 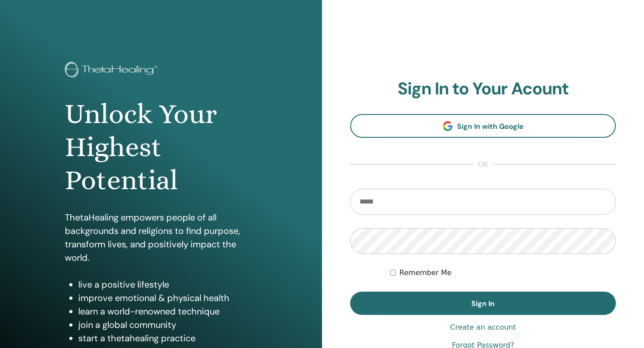 What do you see at coordinates (483, 165) in the screenshot?
I see `span: or` at bounding box center [483, 165].